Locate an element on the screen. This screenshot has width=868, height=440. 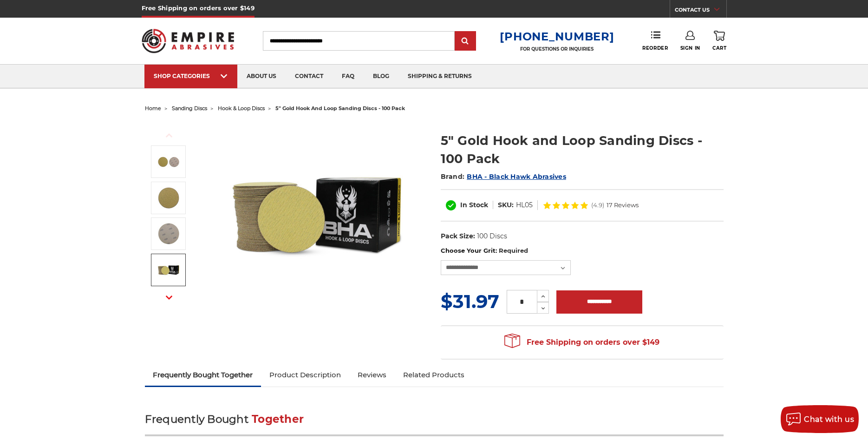
img: BHA 5 inch gold hook and loop sanding disc pack is located at coordinates (169, 270).